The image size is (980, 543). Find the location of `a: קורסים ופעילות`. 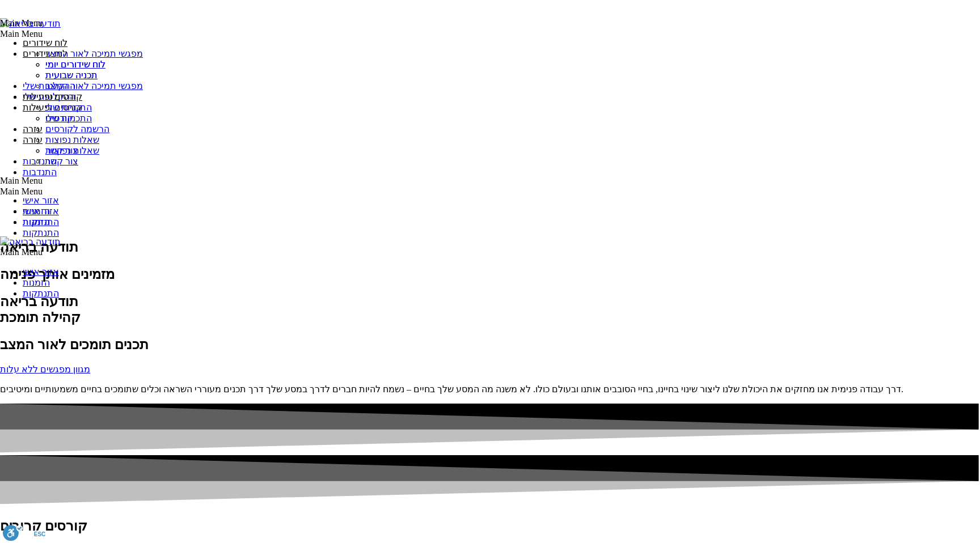

a: קורסים ופעילות is located at coordinates (52, 96).